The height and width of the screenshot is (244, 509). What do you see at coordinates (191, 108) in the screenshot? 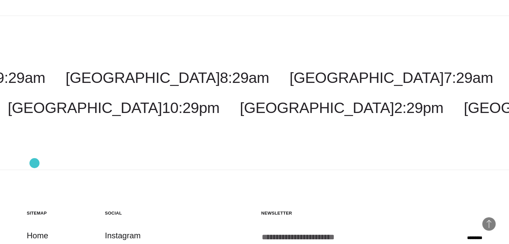
I see `span: 10:29pm` at bounding box center [191, 108].